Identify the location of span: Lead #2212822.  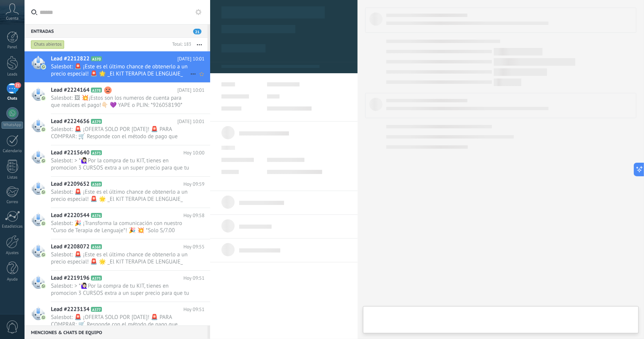
(70, 59).